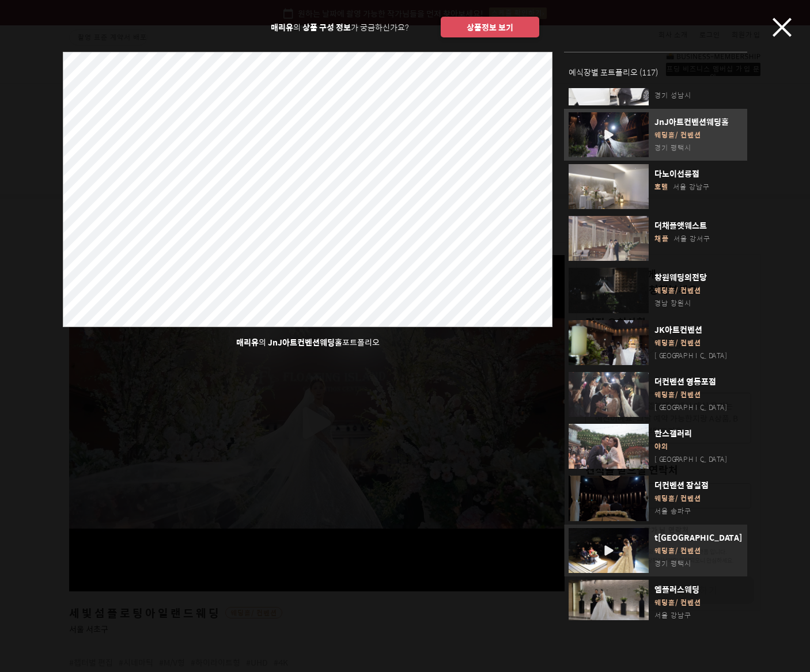 The height and width of the screenshot is (672, 810). I want to click on span: 야외, so click(661, 447).